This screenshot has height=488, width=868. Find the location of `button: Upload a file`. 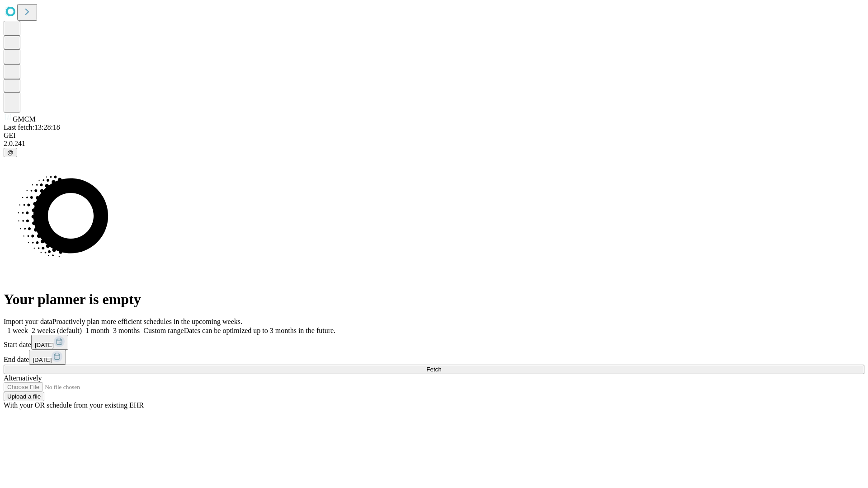

button: Upload a file is located at coordinates (24, 396).